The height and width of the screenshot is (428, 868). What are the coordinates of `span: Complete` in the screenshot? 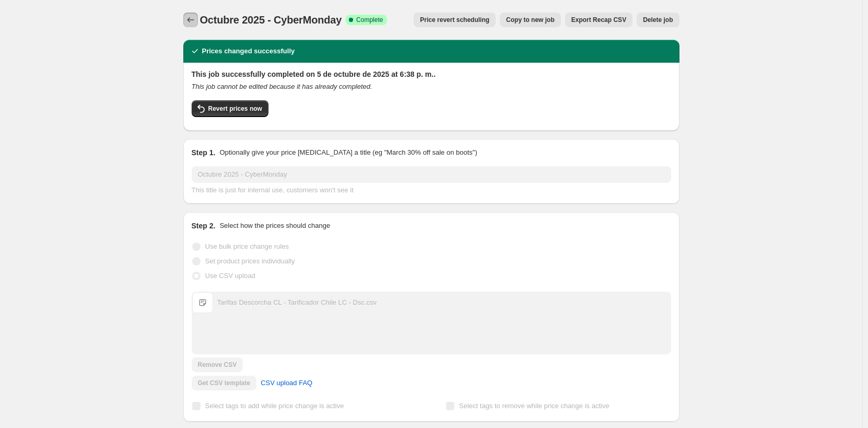 It's located at (370, 20).